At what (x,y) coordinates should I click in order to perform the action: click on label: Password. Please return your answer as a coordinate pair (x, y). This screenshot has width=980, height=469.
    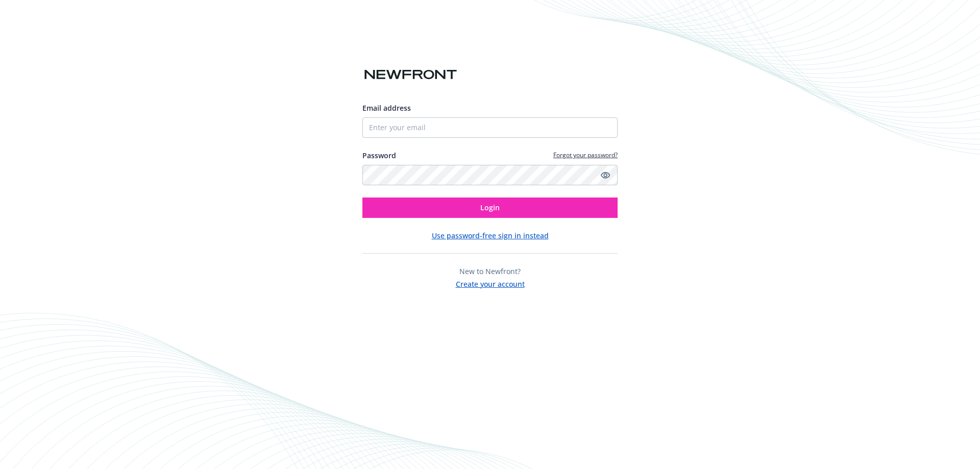
    Looking at the image, I should click on (379, 155).